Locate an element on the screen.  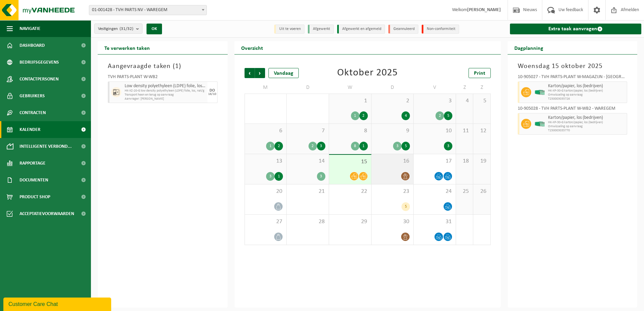
span: Low density polyethyleen (LDPE) folie, los, naturel/gekleurd (80/20) is located at coordinates (165, 86).